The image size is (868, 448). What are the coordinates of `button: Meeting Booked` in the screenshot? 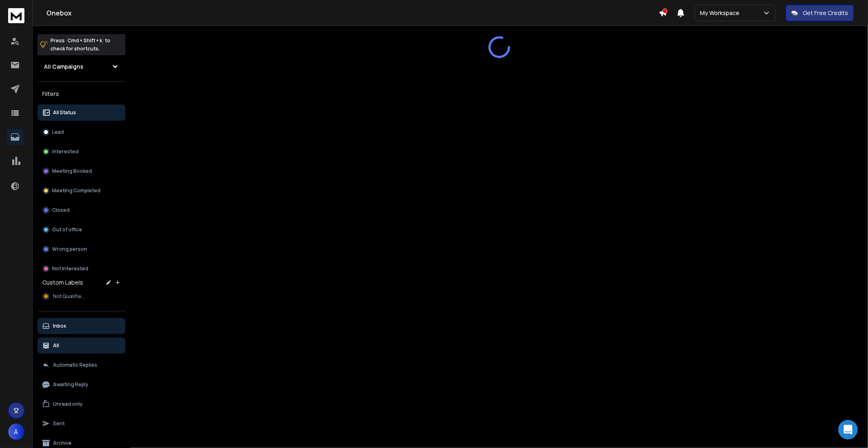 It's located at (81, 171).